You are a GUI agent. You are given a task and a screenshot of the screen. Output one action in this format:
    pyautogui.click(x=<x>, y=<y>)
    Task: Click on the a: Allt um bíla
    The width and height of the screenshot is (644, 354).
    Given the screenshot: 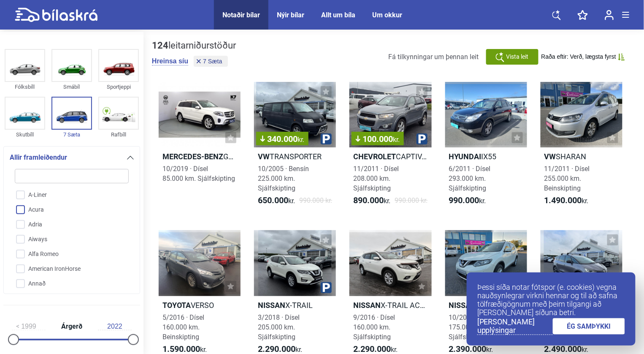 What is the action you would take?
    pyautogui.click(x=338, y=15)
    